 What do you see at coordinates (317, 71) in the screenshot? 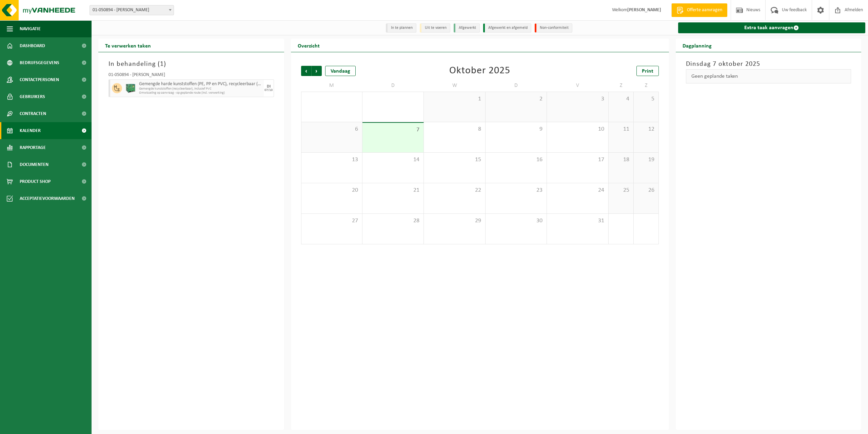
I see `span: Volgende` at bounding box center [317, 71].